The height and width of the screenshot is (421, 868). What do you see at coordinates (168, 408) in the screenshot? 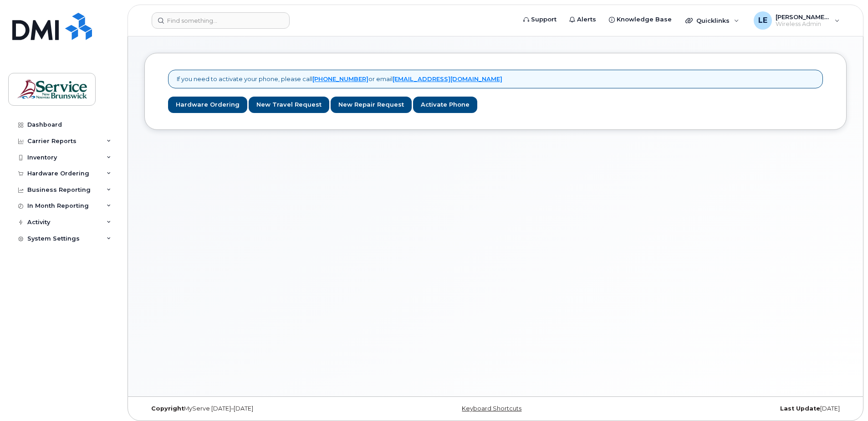
I see `strong: Copyright` at bounding box center [168, 408].